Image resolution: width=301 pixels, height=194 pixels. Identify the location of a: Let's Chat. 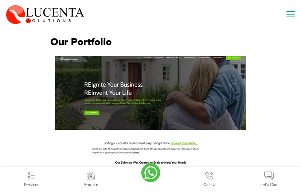
(269, 182).